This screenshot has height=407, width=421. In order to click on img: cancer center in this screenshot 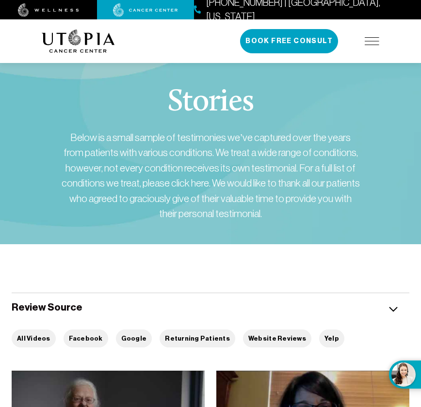, I will do `click(145, 10)`.